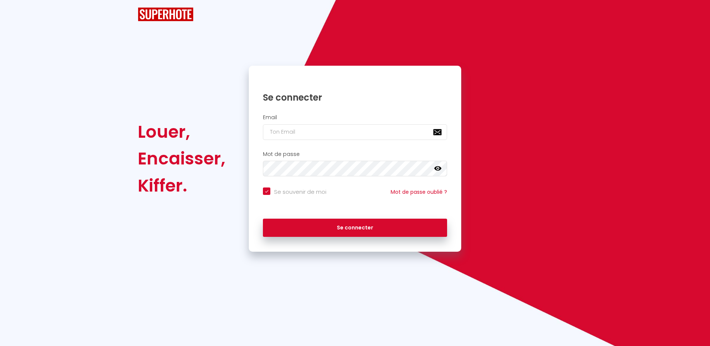 The height and width of the screenshot is (346, 710). What do you see at coordinates (355, 117) in the screenshot?
I see `h2: Email` at bounding box center [355, 117].